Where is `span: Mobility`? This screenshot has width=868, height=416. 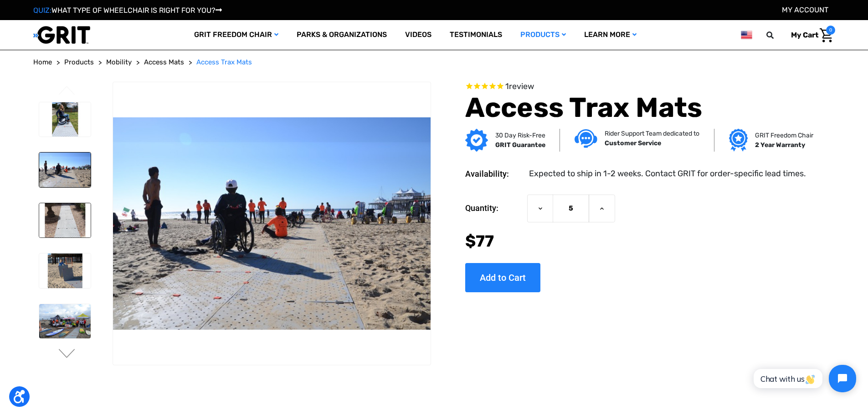 span: Mobility is located at coordinates (119, 62).